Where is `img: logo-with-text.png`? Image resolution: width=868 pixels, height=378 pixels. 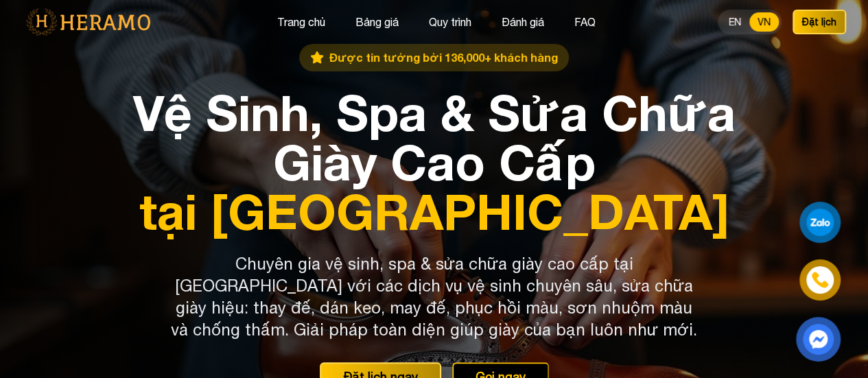 img: logo-with-text.png is located at coordinates (88, 22).